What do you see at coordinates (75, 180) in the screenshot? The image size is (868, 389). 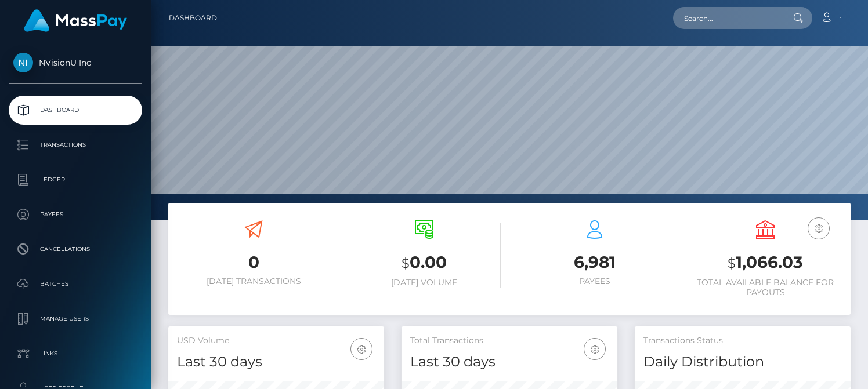 I see `a: Ledger` at bounding box center [75, 180].